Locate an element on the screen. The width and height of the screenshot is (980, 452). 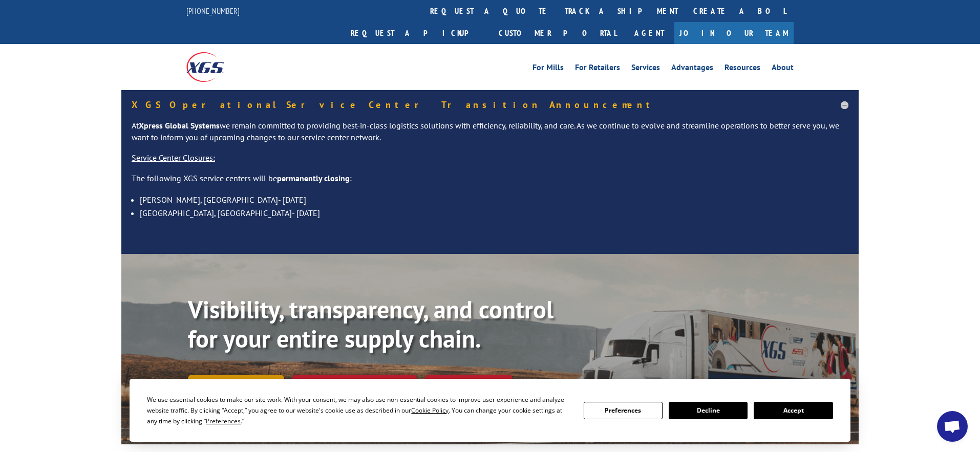
a: Track shipment is located at coordinates (236, 386).